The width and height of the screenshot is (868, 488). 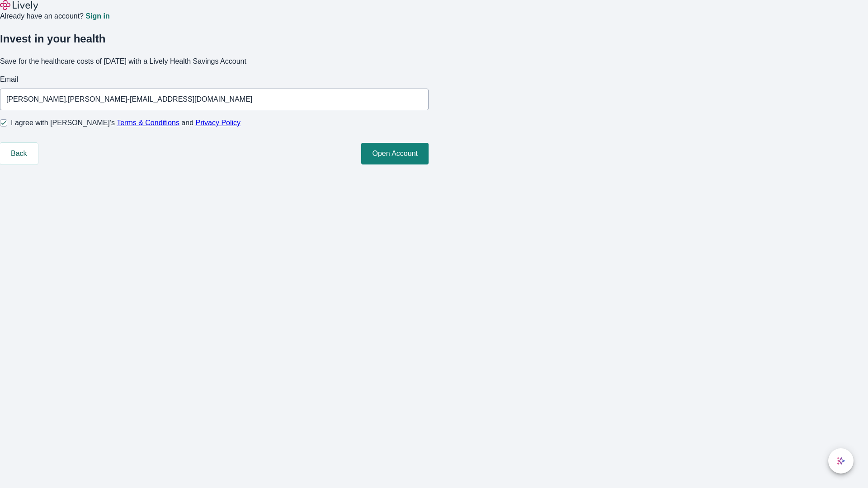 What do you see at coordinates (148, 122) in the screenshot?
I see `a: Terms & Conditions` at bounding box center [148, 122].